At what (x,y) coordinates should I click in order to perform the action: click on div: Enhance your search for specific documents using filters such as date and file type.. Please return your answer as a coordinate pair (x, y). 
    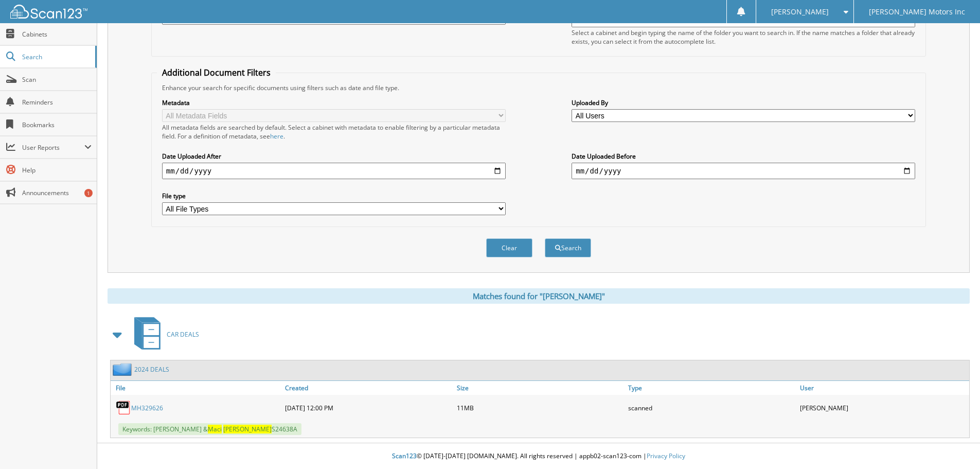
    Looking at the image, I should click on (538, 87).